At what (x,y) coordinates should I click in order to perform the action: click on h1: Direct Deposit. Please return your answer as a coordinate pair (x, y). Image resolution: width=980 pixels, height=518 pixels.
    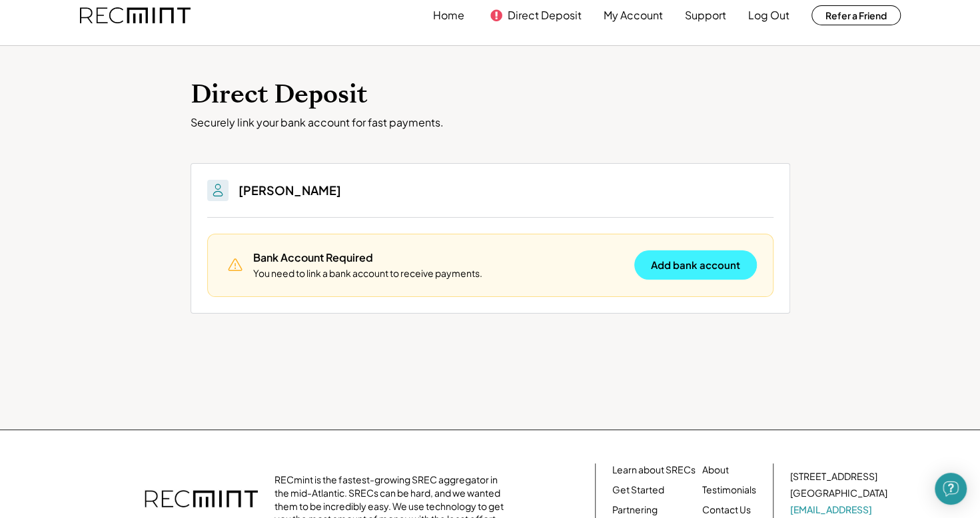
    Looking at the image, I should click on (490, 95).